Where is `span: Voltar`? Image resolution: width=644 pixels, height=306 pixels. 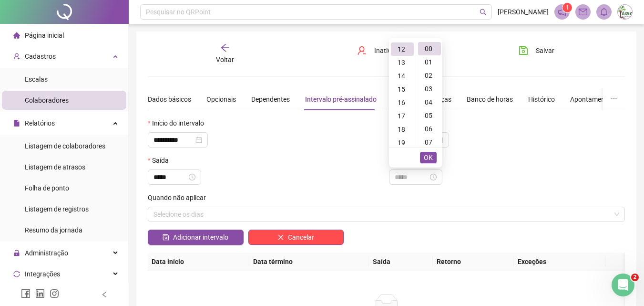
span: Voltar is located at coordinates (225, 60).